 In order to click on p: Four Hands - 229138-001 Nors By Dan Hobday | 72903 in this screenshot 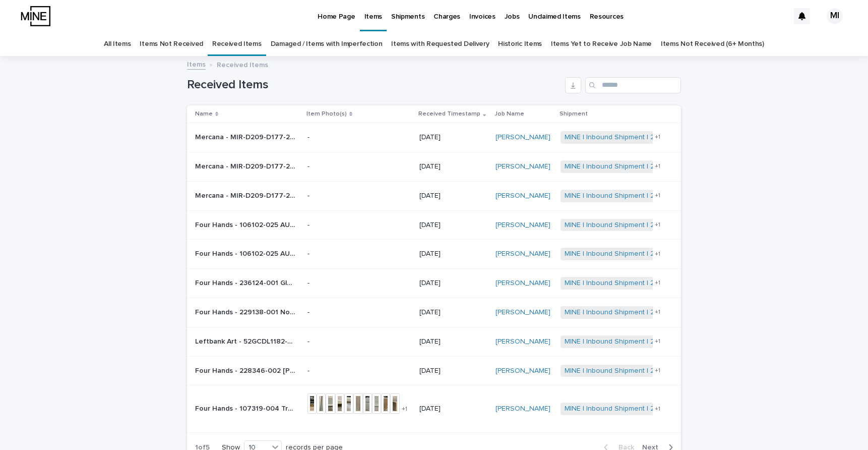, I will do `click(246, 311)`.